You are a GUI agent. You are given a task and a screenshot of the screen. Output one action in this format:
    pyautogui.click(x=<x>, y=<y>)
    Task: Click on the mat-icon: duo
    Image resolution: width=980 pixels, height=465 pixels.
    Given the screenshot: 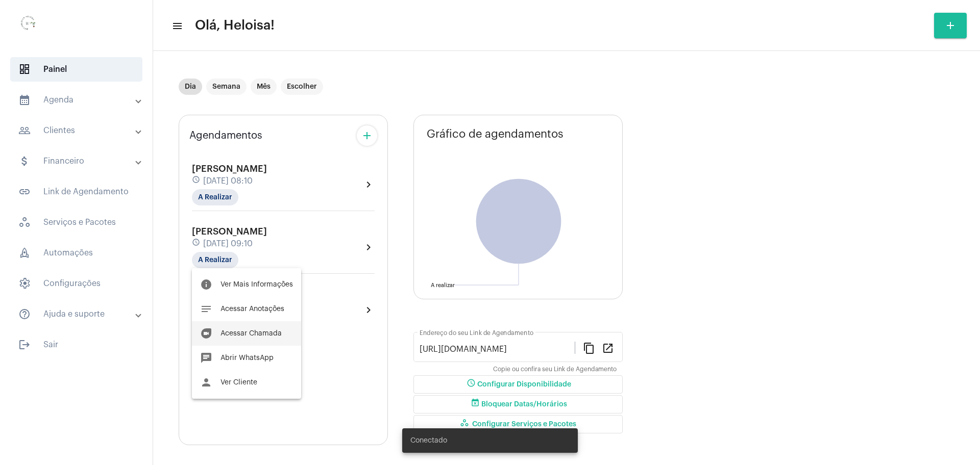 What is the action you would take?
    pyautogui.click(x=206, y=333)
    